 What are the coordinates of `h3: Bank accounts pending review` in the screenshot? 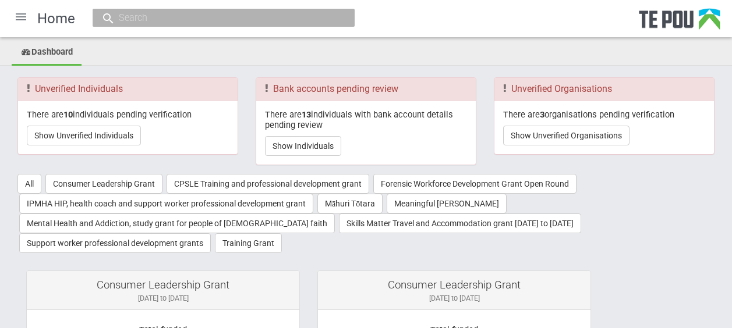 It's located at (366, 89).